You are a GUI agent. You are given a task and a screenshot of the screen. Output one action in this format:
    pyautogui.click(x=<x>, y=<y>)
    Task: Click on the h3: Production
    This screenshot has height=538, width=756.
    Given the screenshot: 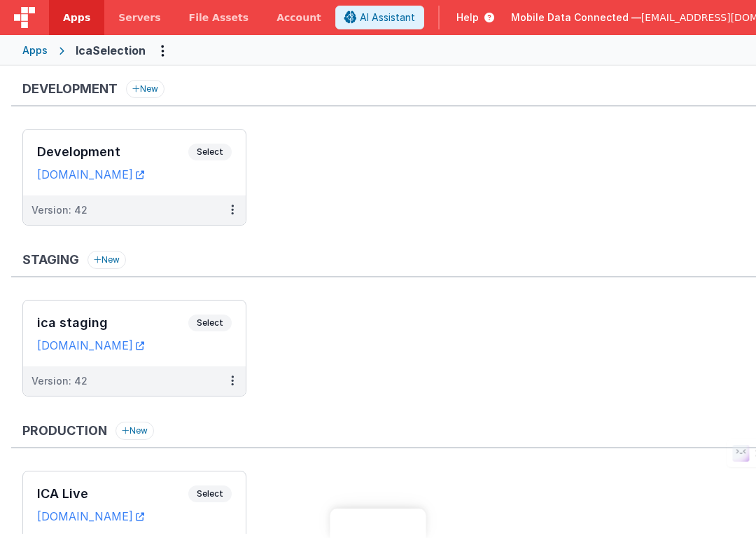 What is the action you would take?
    pyautogui.click(x=64, y=431)
    